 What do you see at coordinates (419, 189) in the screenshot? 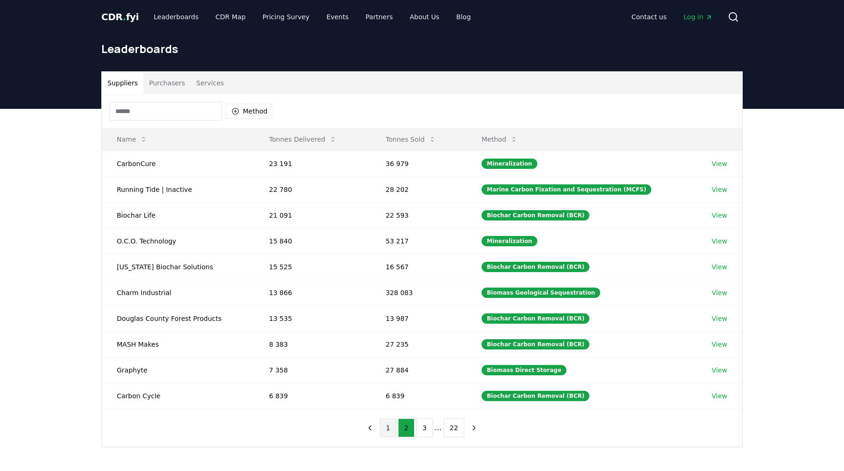
I see `td: 28 202` at bounding box center [419, 189].